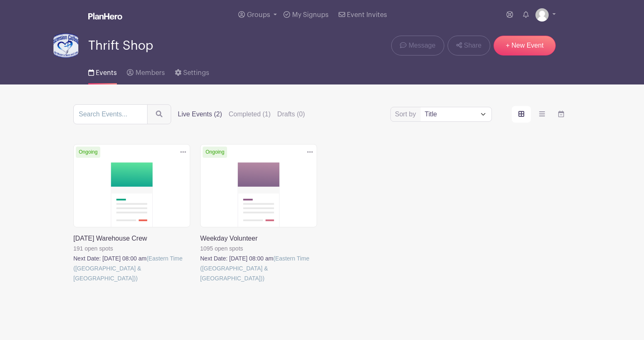 This screenshot has width=644, height=340. Describe the element at coordinates (105, 16) in the screenshot. I see `img: logo_white-6c42ec7e38ccf1d336a20a19083b03d10ae64f83f12c07503d8b9e83406b4c7d.svg` at that location.